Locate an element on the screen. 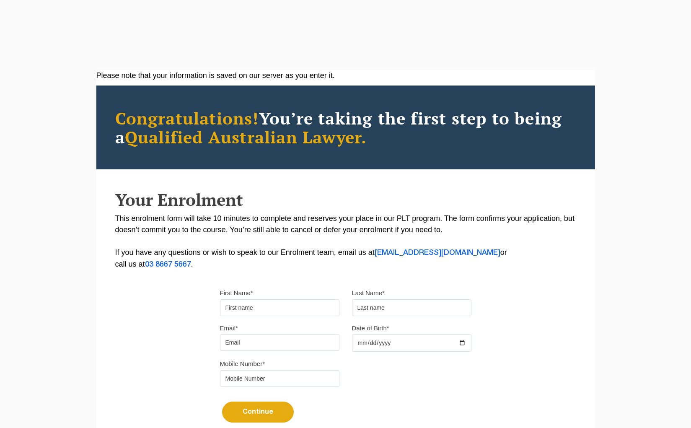  input: First name is located at coordinates (280, 308).